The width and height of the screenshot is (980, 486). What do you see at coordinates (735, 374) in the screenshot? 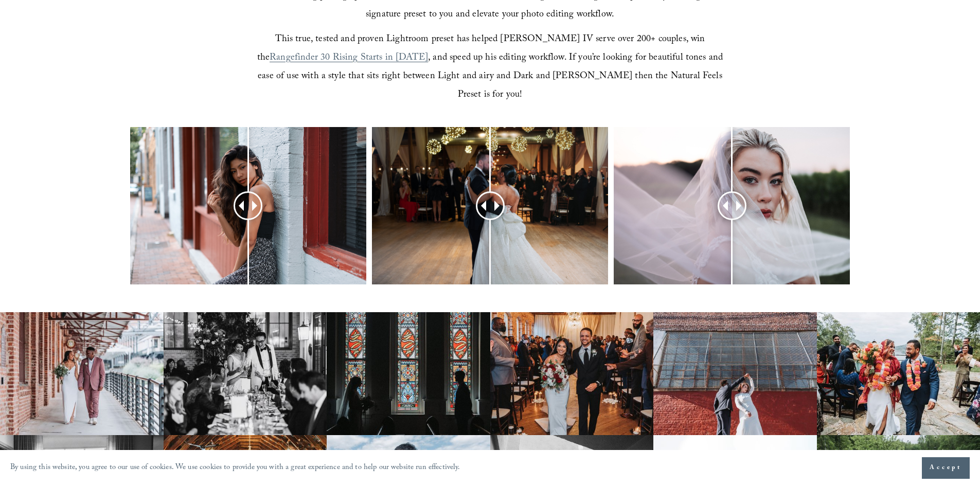
I see `img: Raleigh wedding photographer couple dance` at bounding box center [735, 374].